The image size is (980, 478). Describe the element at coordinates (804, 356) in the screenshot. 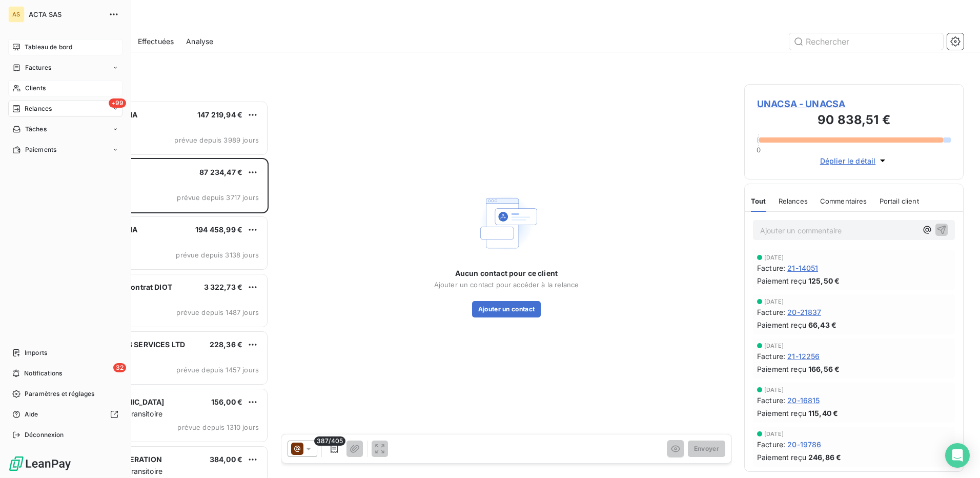

I see `span: 21-12256` at that location.